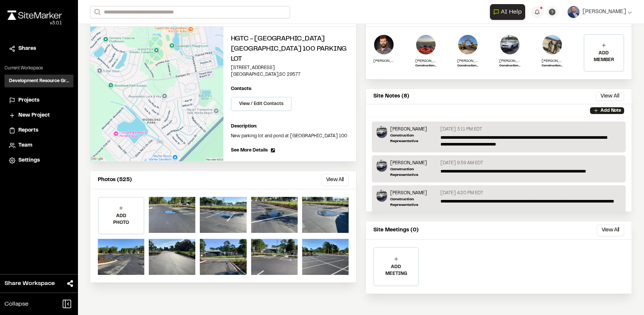  Describe the element at coordinates (27, 49) in the screenshot. I see `span: Shares` at that location.